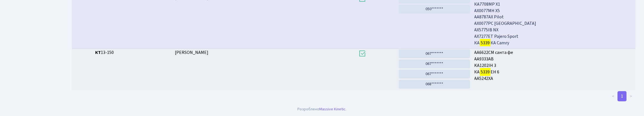  What do you see at coordinates (554, 66) in the screenshot?
I see `span: АА6622СМ санта фе АА9333АВ KA1202IH 3 КА ЕН 6 AA5242ХА` at bounding box center [554, 66].